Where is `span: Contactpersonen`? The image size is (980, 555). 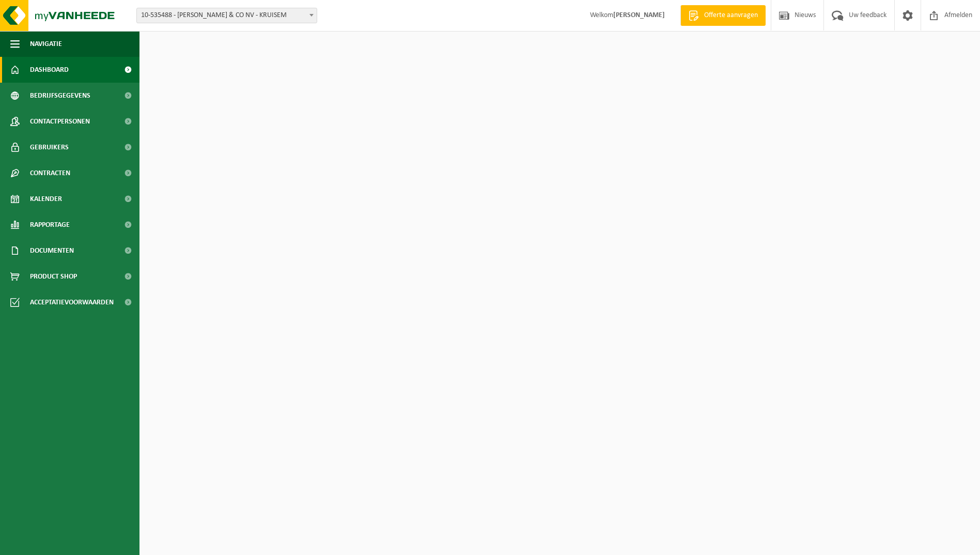 span: Contactpersonen is located at coordinates (60, 122).